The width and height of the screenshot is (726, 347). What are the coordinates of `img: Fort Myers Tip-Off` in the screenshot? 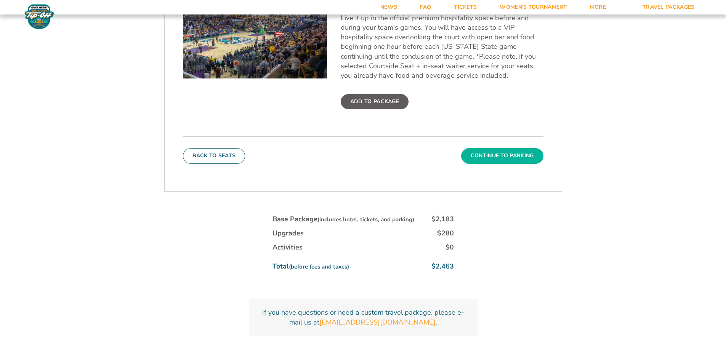 It's located at (39, 17).